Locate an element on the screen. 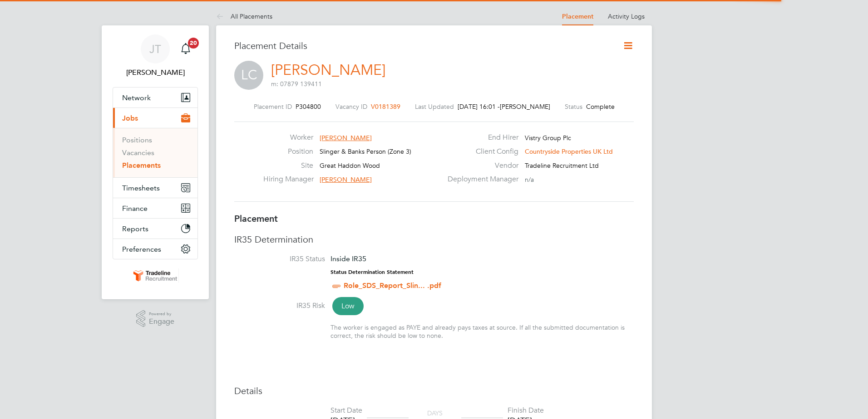 The image size is (868, 419). div: Finish Date is located at coordinates (525, 410).